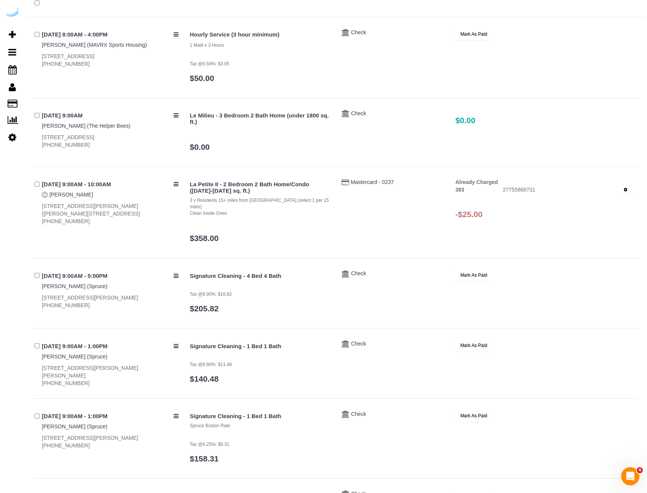  I want to click on strong: Already Charged, so click(477, 182).